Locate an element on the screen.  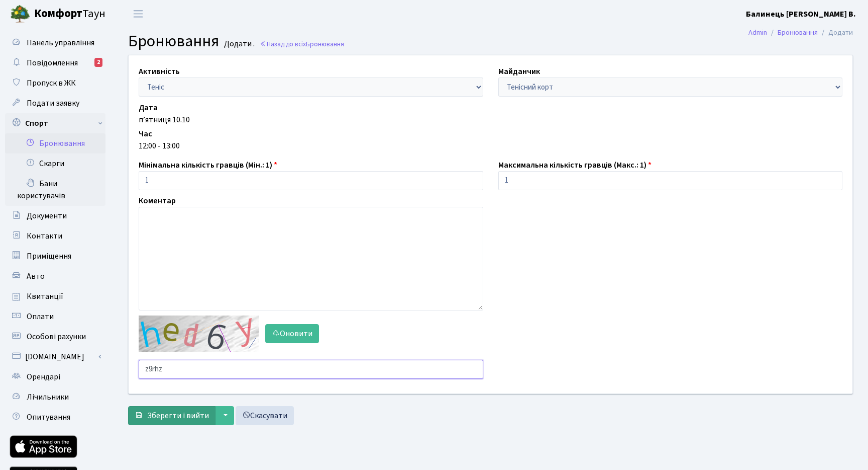
a: Опитування is located at coordinates (55, 417).